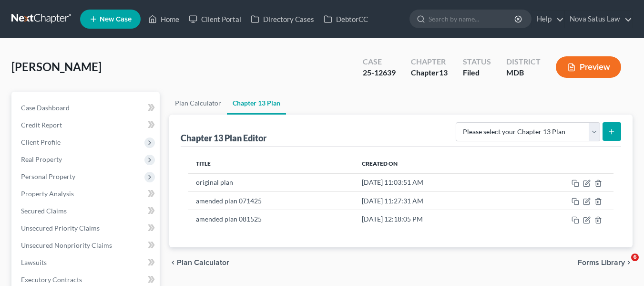 The image size is (644, 286). What do you see at coordinates (41, 159) in the screenshot?
I see `span: Real Property` at bounding box center [41, 159].